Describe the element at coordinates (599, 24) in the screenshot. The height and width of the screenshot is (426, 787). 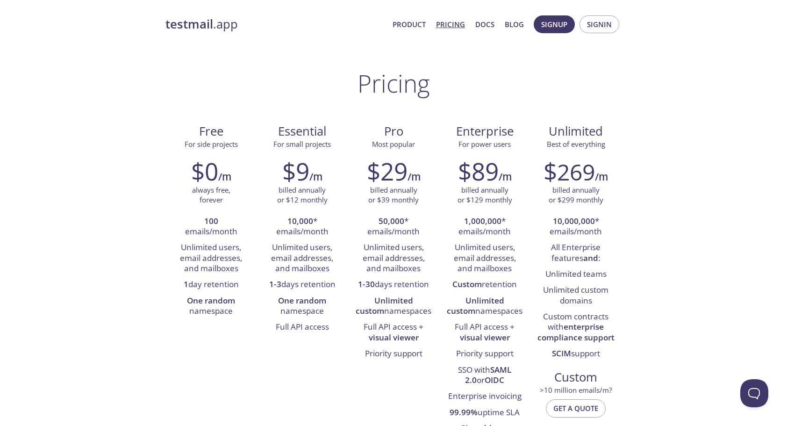
I see `span: Signin` at that location.